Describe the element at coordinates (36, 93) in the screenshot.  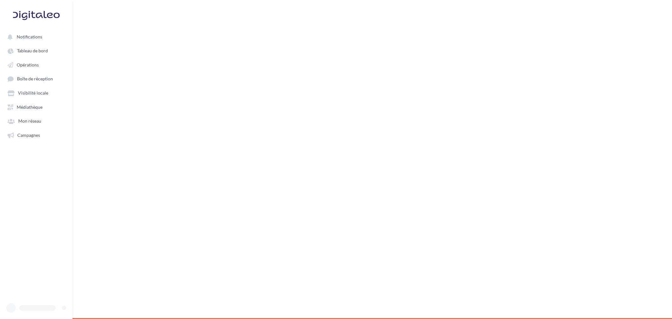
I see `a: Visibilité locale` at that location.